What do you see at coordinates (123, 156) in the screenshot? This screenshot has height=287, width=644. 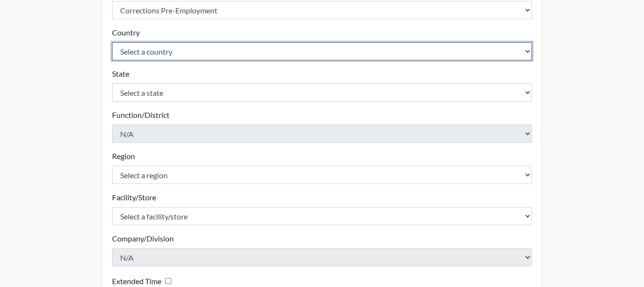 I see `label: Region` at bounding box center [123, 156].